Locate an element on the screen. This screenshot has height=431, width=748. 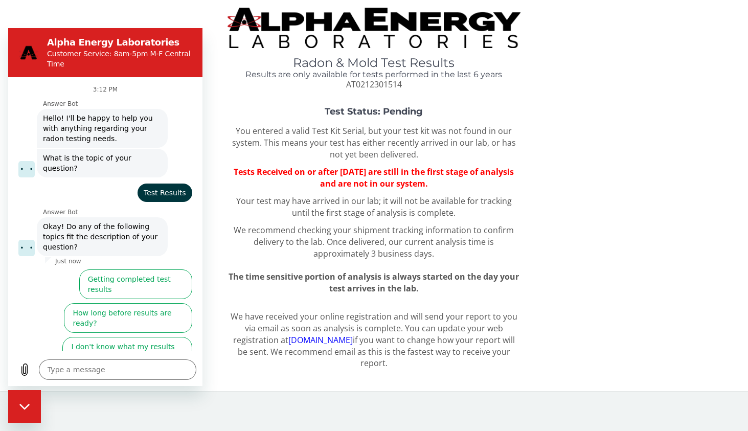
button: I don't know what my results mean. is located at coordinates (119, 323).